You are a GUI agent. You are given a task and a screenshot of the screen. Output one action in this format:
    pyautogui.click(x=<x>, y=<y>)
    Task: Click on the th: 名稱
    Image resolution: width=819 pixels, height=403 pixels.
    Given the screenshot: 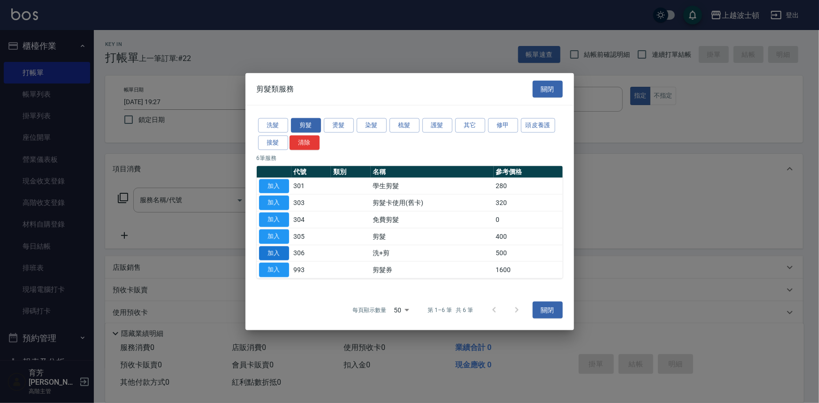 What is the action you would take?
    pyautogui.click(x=432, y=172)
    